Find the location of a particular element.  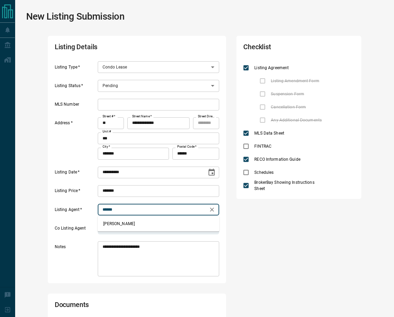

label: Listing Type is located at coordinates (75, 69).